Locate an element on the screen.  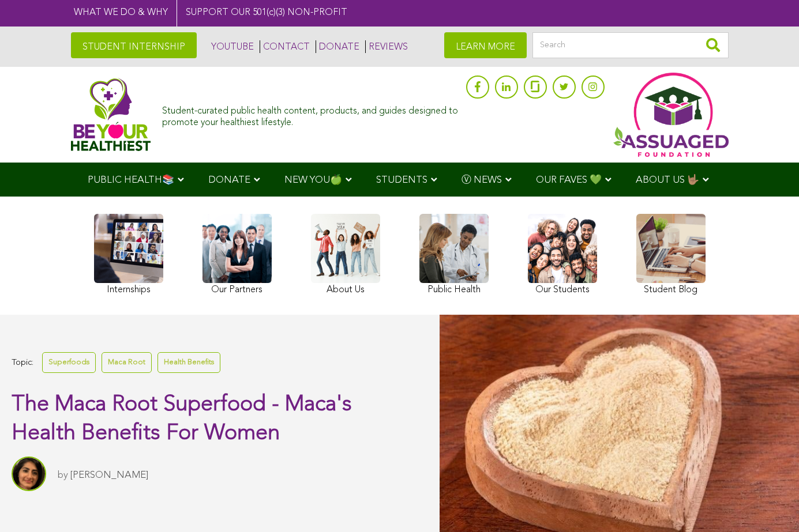
a: Health Benefits is located at coordinates (189, 362).